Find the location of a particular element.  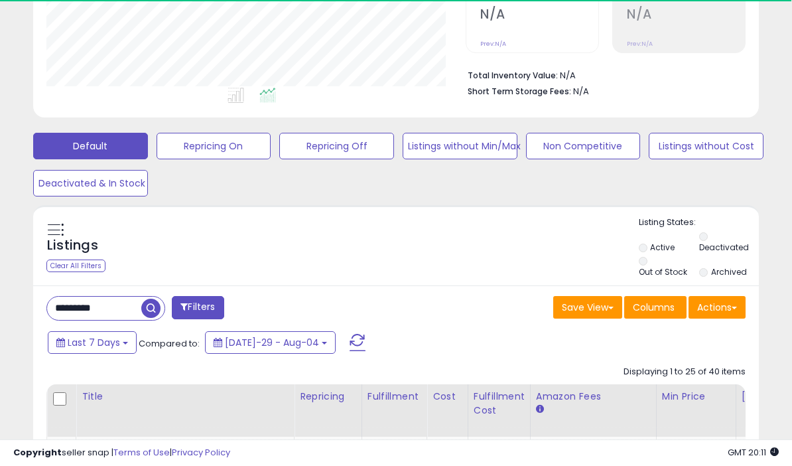

a: Terms of Use is located at coordinates (141, 452).